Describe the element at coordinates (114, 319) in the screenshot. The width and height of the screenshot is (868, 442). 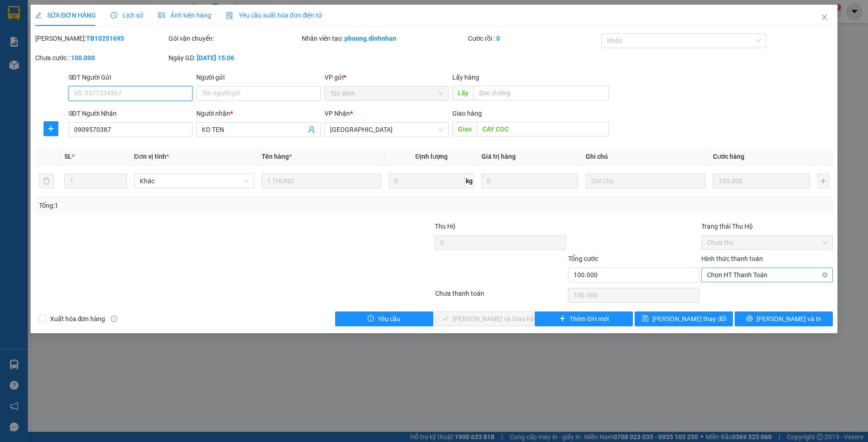
I see `span: info-circle` at that location.